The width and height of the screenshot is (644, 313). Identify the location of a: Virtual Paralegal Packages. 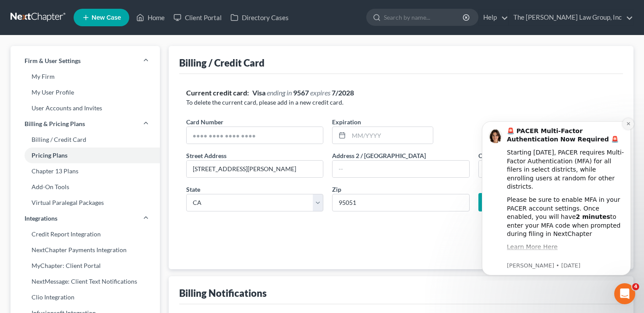
(85, 203).